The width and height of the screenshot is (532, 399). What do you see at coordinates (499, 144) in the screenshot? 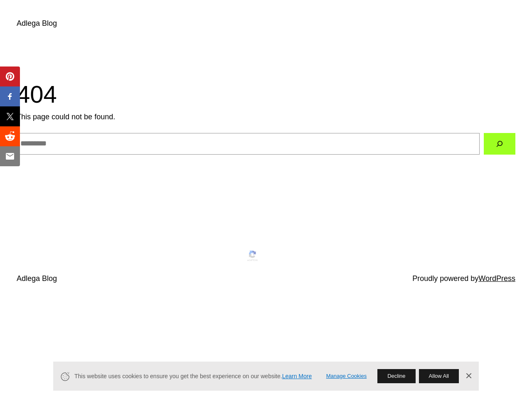
I see `button: Search` at bounding box center [499, 144].